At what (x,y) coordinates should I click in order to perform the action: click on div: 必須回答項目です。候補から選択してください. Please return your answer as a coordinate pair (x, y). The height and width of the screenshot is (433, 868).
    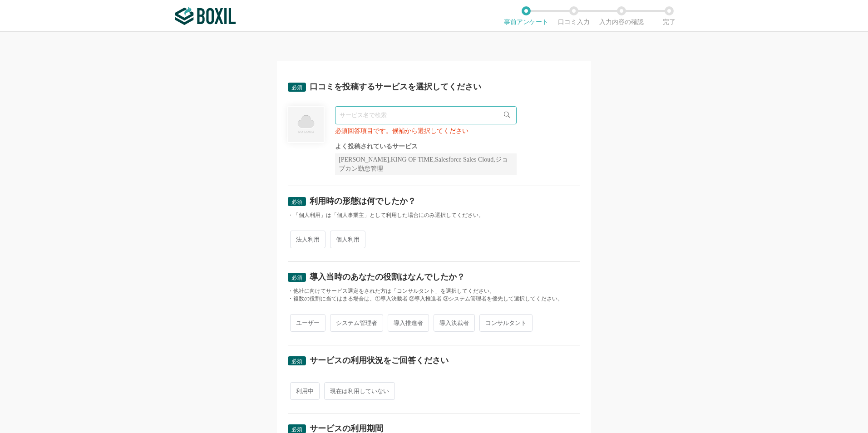
    Looking at the image, I should click on (425, 131).